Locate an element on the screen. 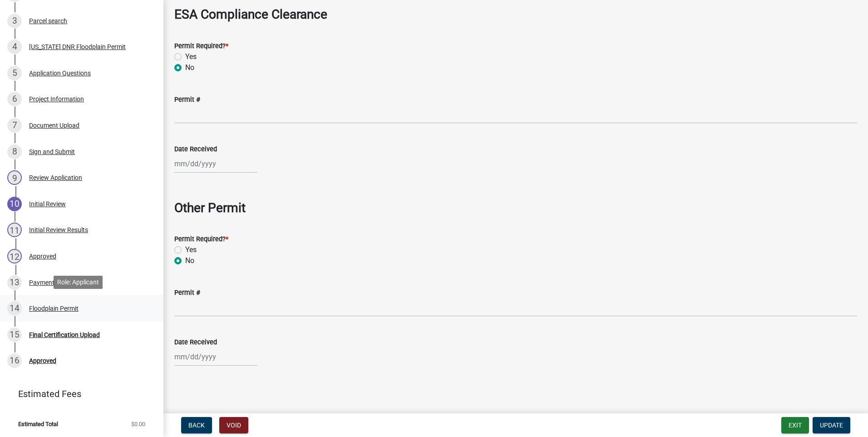 This screenshot has height=437, width=868. strong: Other Permit is located at coordinates (209, 208).